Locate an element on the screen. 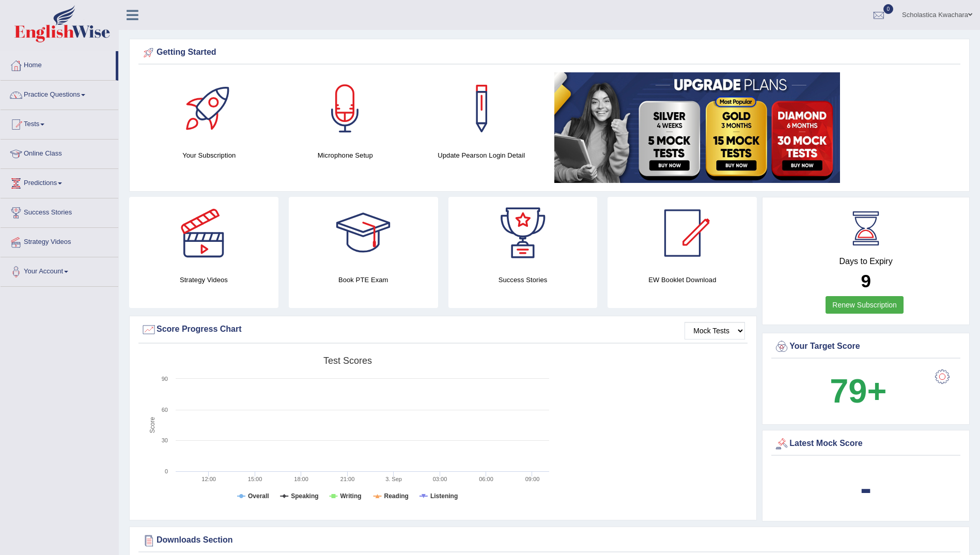 The width and height of the screenshot is (980, 555). a: Renew Subscription is located at coordinates (864, 305).